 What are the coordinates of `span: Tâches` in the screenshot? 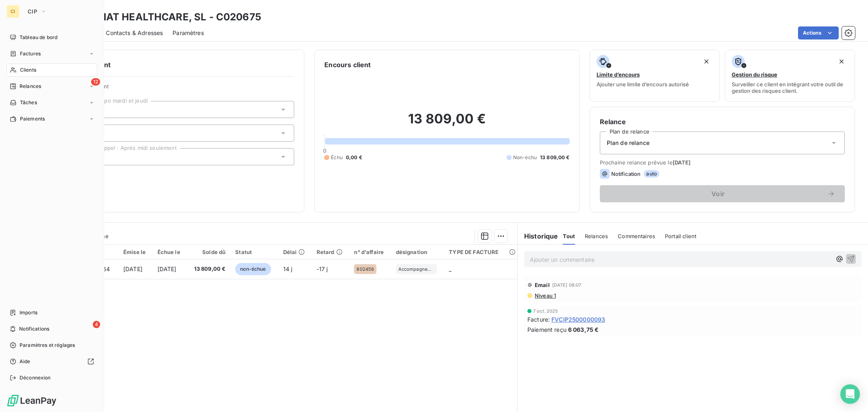 It's located at (28, 103).